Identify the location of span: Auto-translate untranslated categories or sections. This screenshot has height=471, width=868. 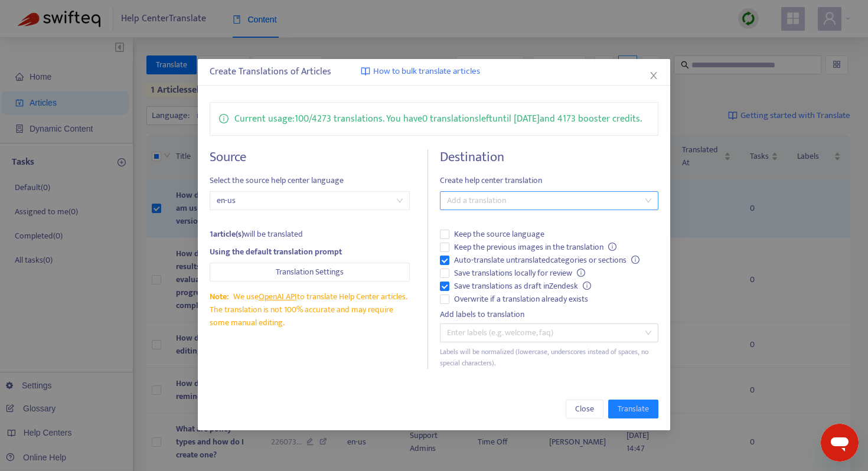
(546, 260).